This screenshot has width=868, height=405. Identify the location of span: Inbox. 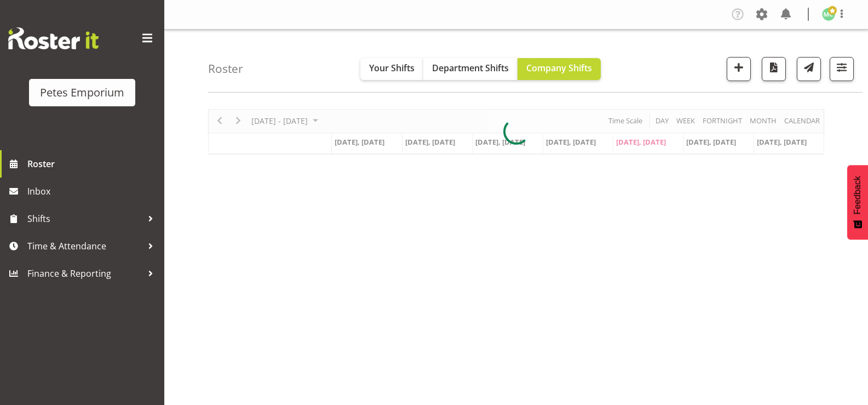
(93, 191).